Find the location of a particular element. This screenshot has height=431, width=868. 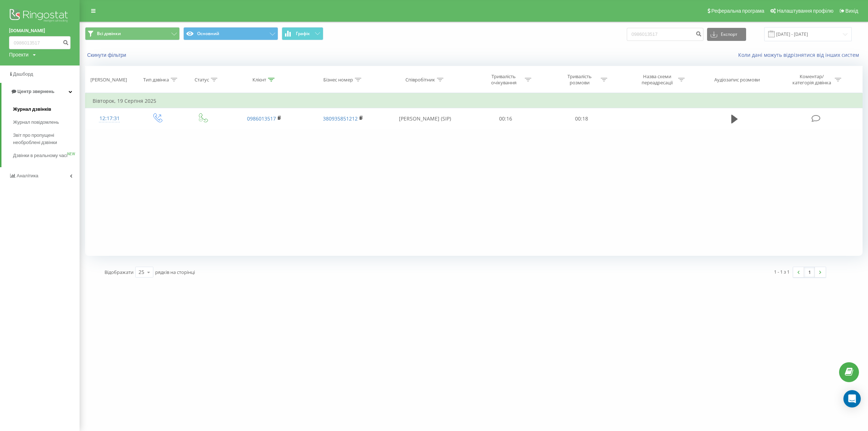

button: Всі дзвінки is located at coordinates (133, 33).